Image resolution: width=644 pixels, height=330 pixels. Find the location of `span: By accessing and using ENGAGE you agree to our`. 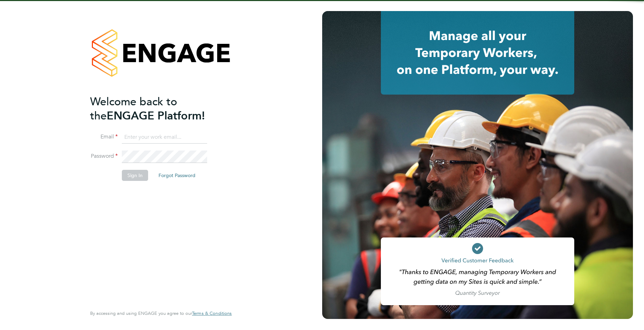

span: By accessing and using ENGAGE you agree to our is located at coordinates (161, 313).